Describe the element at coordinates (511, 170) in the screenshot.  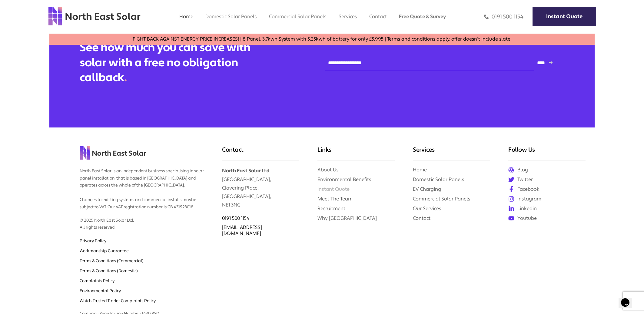
I see `img: Wordpress icon` at that location.